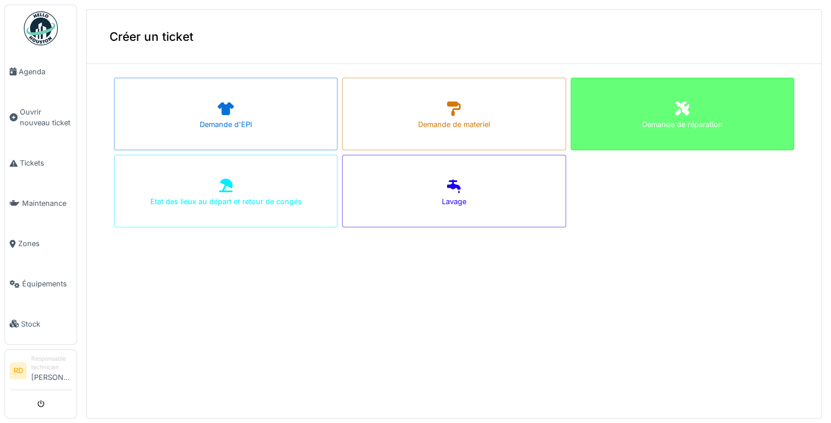 Image resolution: width=831 pixels, height=423 pixels. I want to click on a: Ouvrir nouveau ticket, so click(41, 117).